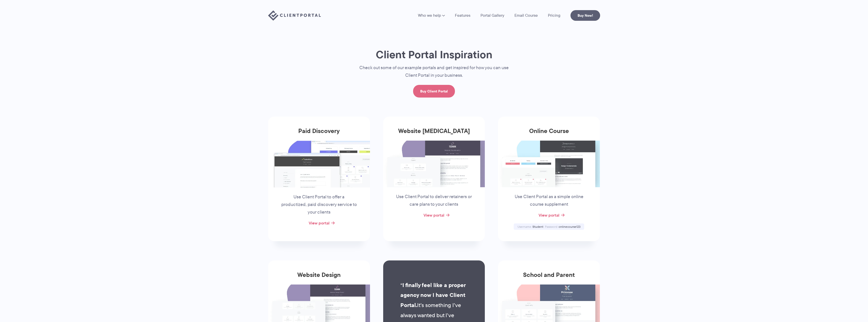 The image size is (868, 322). I want to click on a: Buy Client Portal, so click(434, 91).